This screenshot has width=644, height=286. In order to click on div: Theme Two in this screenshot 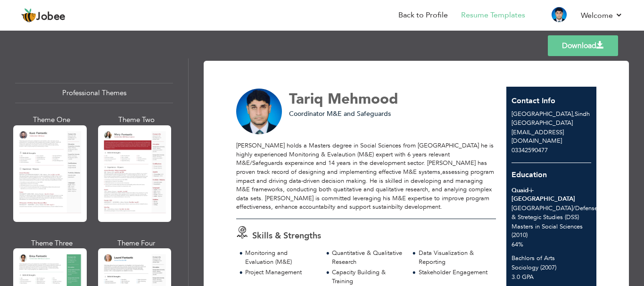, I will do `click(136, 120)`.